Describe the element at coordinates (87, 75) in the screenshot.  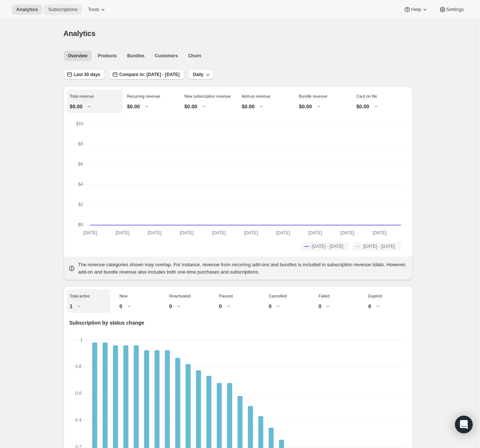
I see `span: Last 30 days` at that location.